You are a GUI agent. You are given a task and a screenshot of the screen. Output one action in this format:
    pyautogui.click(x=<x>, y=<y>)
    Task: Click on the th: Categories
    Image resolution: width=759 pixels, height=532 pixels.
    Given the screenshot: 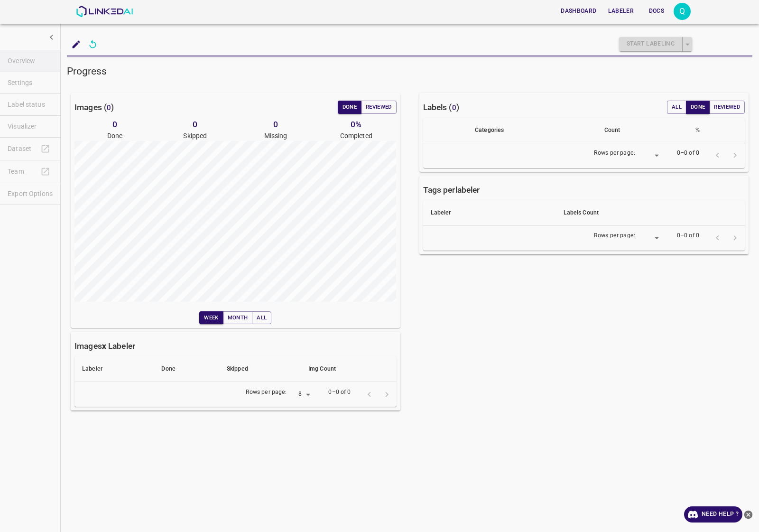 What is the action you would take?
    pyautogui.click(x=532, y=130)
    